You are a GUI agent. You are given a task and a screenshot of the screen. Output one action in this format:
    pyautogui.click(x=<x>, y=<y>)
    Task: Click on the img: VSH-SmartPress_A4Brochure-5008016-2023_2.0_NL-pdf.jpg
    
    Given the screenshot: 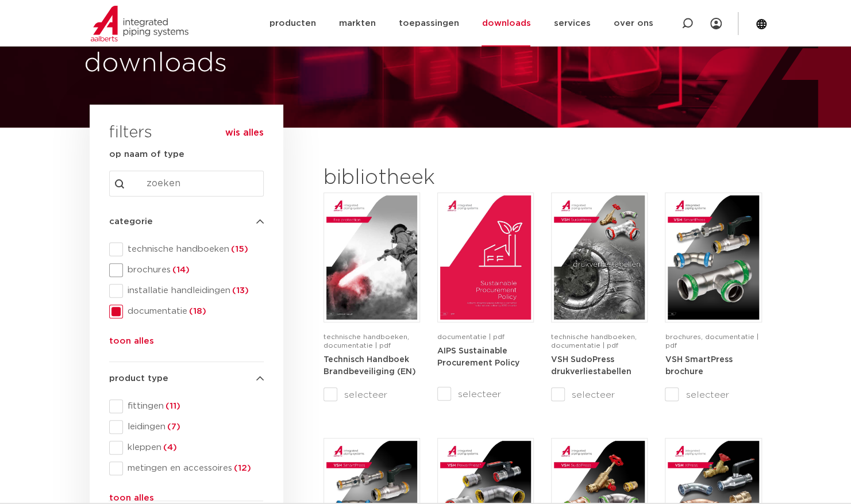 What is the action you would take?
    pyautogui.click(x=713, y=257)
    